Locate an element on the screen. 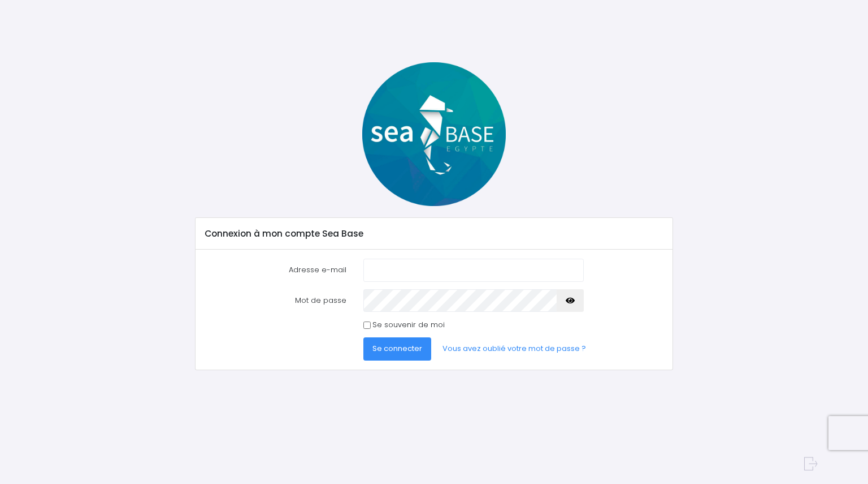 The width and height of the screenshot is (868, 484). a: Vous avez oublié votre mot de passe ? is located at coordinates (515, 349).